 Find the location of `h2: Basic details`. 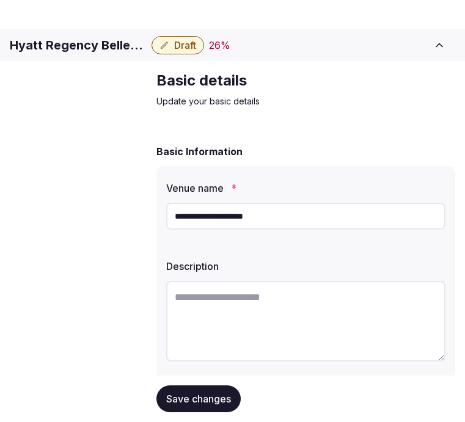

h2: Basic details is located at coordinates (305, 81).